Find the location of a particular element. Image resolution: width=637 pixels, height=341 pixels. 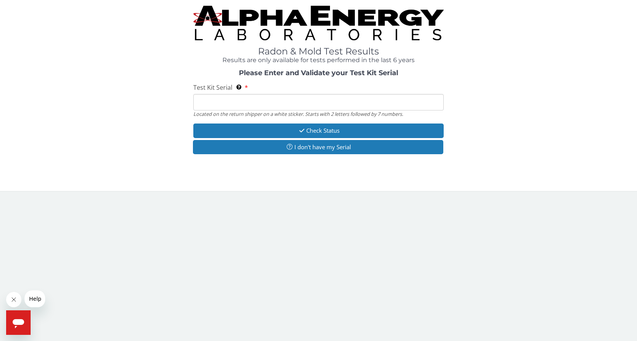

h4: Results are only available for tests performed in the last 6 years is located at coordinates (319, 60).